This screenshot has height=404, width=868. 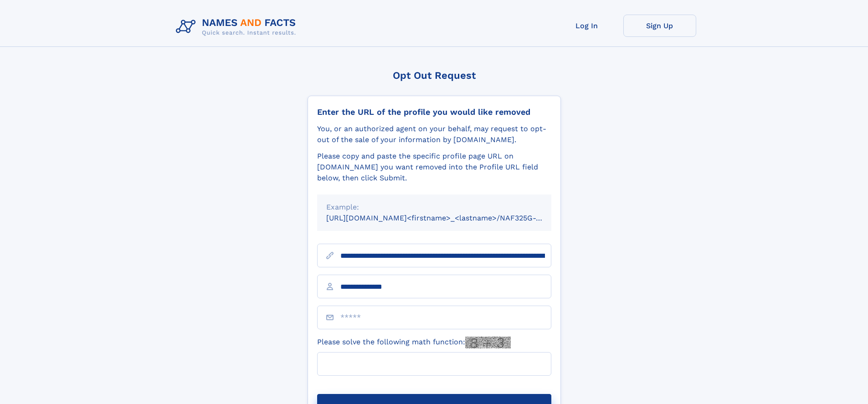 I want to click on div: Opt Out Request, so click(x=434, y=75).